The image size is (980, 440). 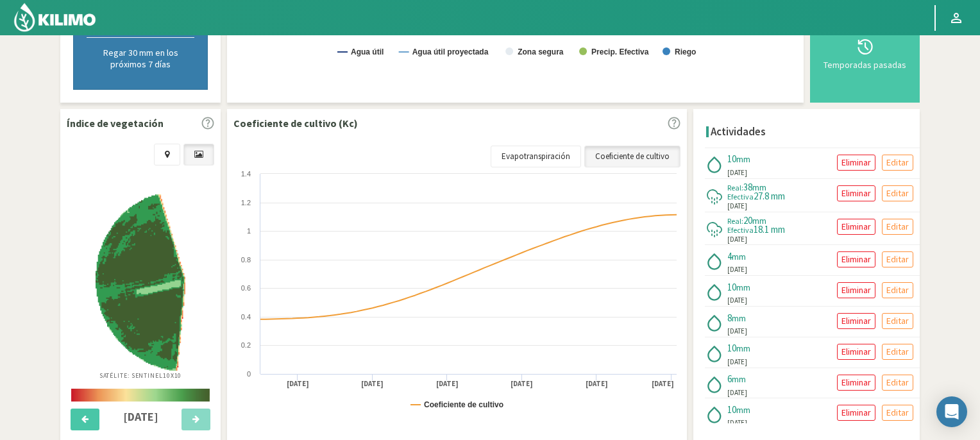 I want to click on span: 27.8 mm, so click(x=769, y=196).